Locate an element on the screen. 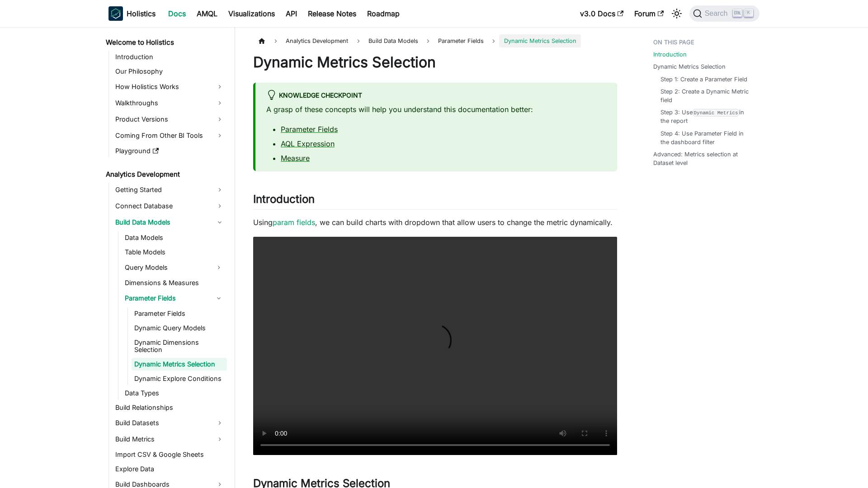 This screenshot has height=488, width=868. h2: Introduction is located at coordinates (435, 201).